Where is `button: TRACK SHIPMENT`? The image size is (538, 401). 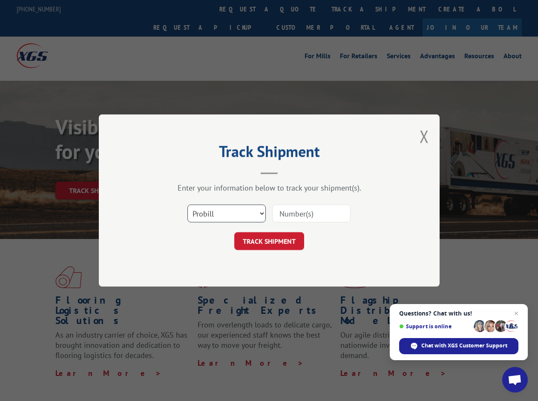
button: TRACK SHIPMENT is located at coordinates (269, 241).